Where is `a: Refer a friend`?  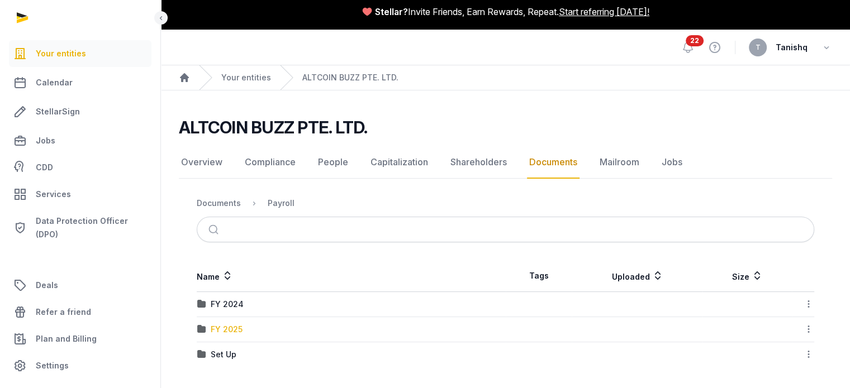 a: Refer a friend is located at coordinates (80, 312).